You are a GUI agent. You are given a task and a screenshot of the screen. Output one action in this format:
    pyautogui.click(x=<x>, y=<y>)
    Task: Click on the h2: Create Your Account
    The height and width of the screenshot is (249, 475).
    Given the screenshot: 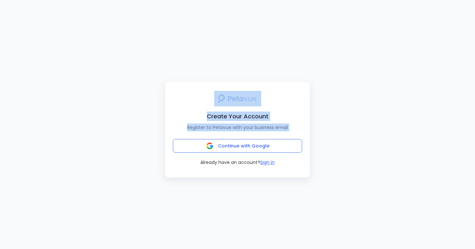 What is the action you would take?
    pyautogui.click(x=238, y=116)
    